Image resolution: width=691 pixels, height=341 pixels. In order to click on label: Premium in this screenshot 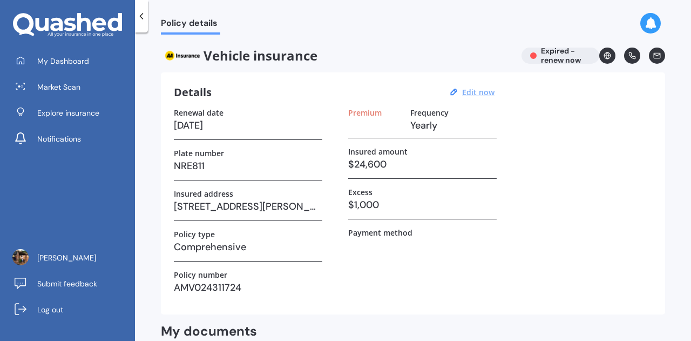, I will do `click(365, 112)`.